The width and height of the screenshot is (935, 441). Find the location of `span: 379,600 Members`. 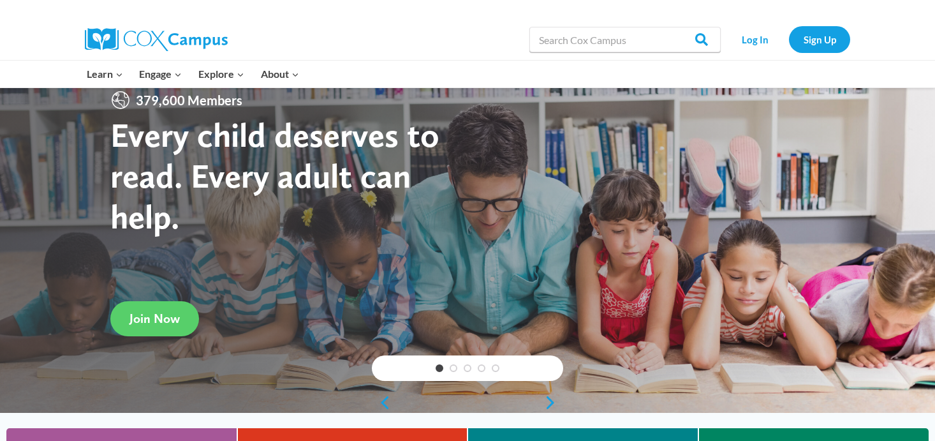

span: 379,600 Members is located at coordinates (189, 100).